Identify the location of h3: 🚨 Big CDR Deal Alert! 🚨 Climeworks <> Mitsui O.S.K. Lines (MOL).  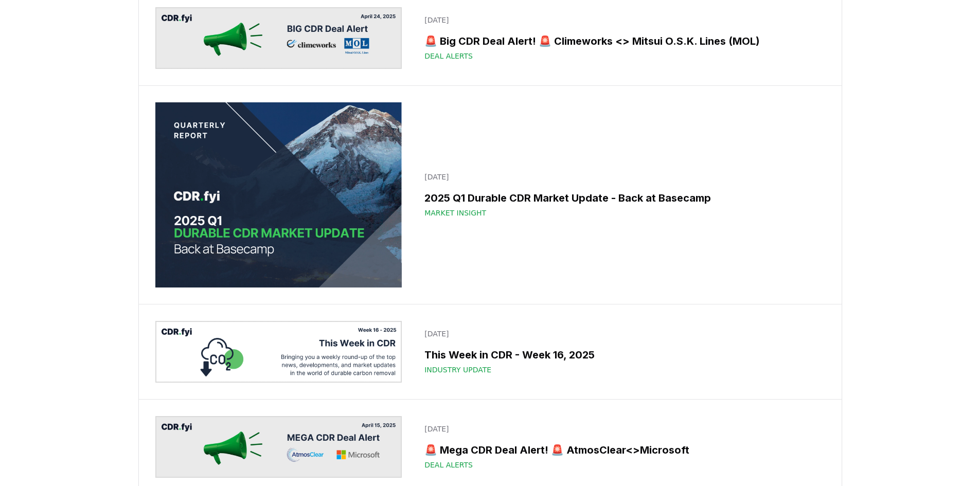
(621, 41).